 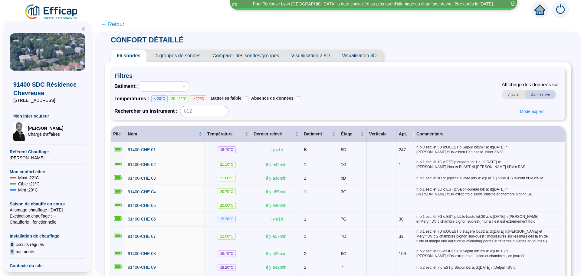 I want to click on span: 22.00 °C, so click(x=227, y=236).